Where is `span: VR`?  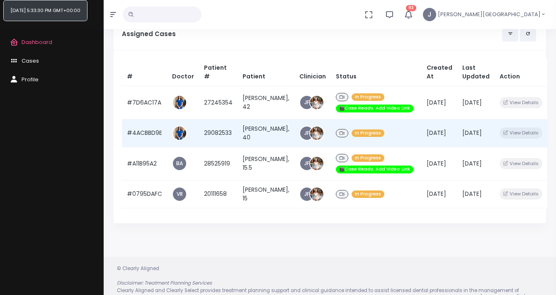 span: VR is located at coordinates (179, 194).